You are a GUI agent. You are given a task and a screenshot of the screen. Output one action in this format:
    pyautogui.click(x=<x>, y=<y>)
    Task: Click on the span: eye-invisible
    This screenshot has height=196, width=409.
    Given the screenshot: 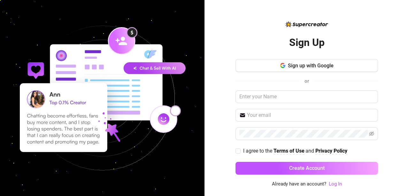 What is the action you would take?
    pyautogui.click(x=371, y=134)
    